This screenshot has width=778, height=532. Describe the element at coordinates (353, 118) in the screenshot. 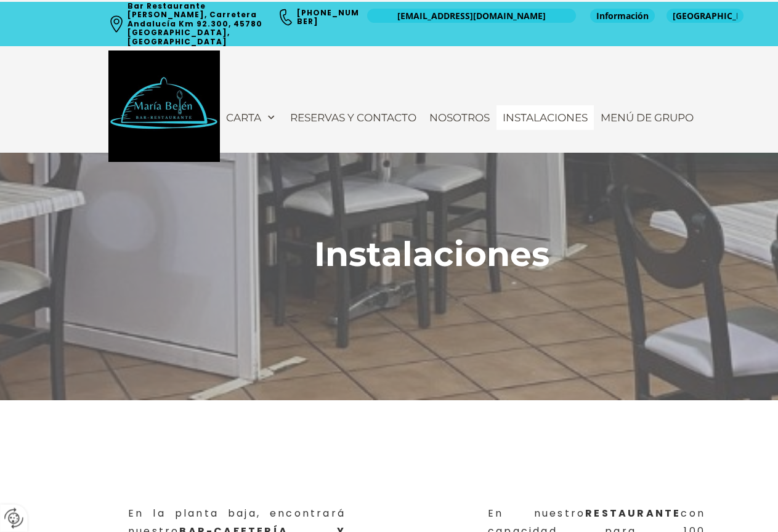

I see `a: Reservas y contacto` at that location.